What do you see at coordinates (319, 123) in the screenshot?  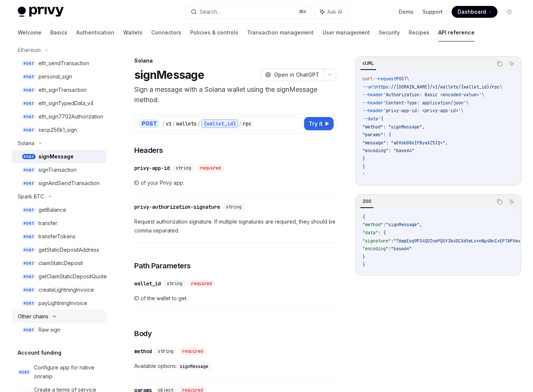 I see `button: Try it` at bounding box center [319, 123].